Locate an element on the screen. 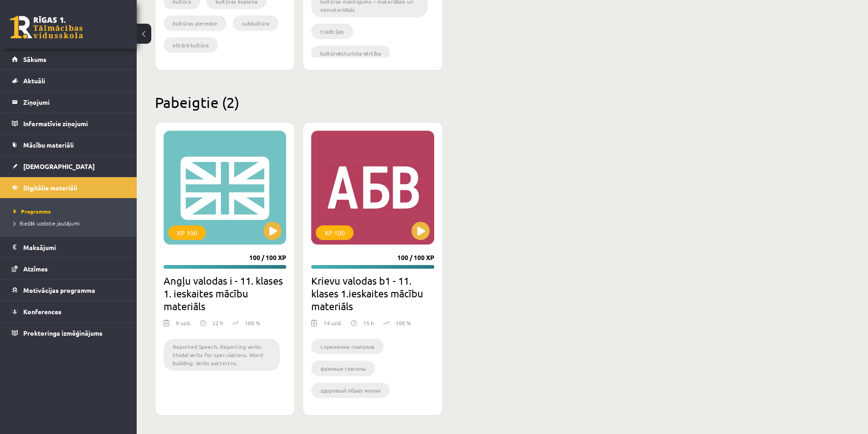 Image resolution: width=868 pixels, height=434 pixels. h2: Krievu valodas b1 - 11. klases 1.ieskaites mācību materiāls is located at coordinates (373, 293).